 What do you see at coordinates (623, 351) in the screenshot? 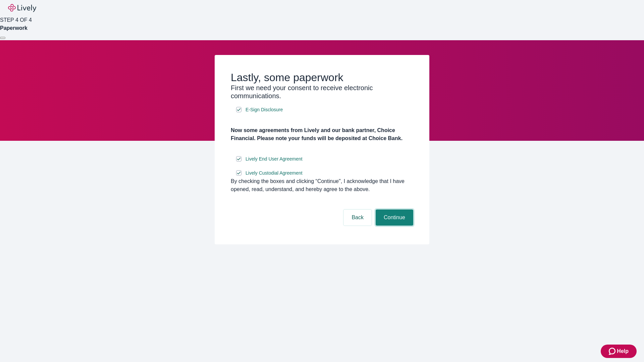
I see `span: Help` at bounding box center [623, 351].